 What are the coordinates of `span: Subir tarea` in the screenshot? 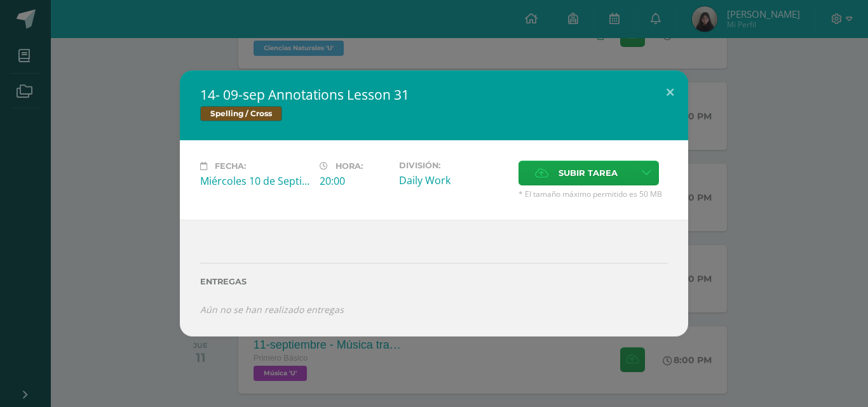 It's located at (588, 173).